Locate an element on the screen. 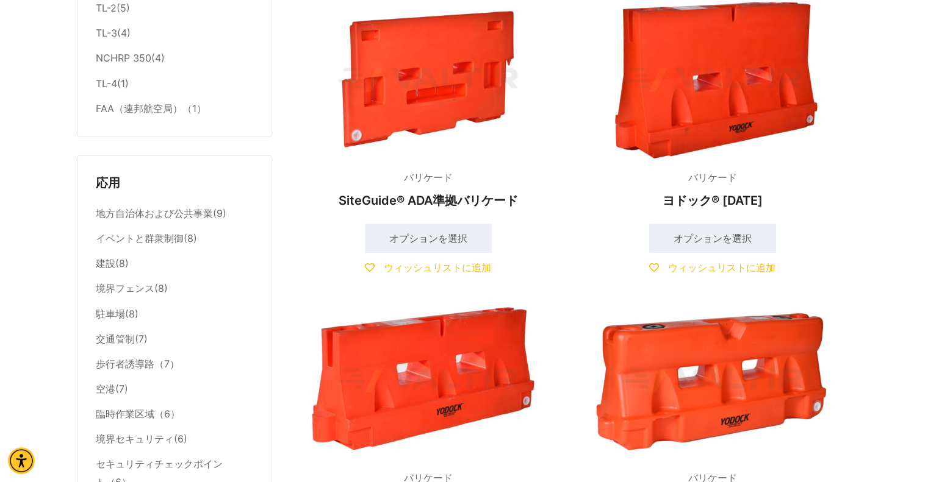 This screenshot has height=482, width=928. font: 臨時作業区域 is located at coordinates (125, 414).